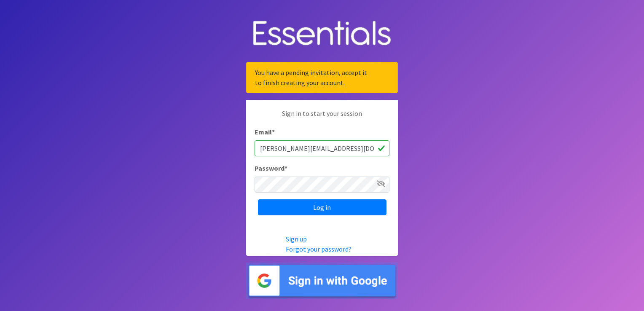 This screenshot has width=644, height=311. Describe the element at coordinates (296, 239) in the screenshot. I see `a: Sign up` at that location.